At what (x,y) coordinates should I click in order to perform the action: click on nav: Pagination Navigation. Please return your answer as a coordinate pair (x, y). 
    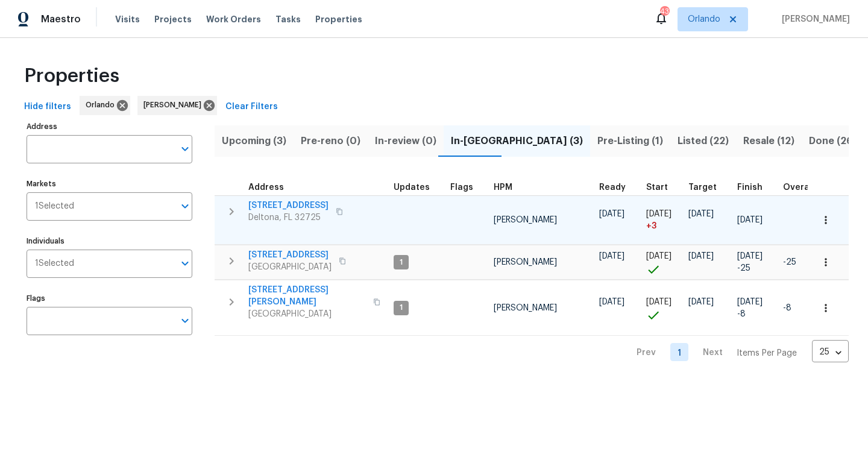
    Looking at the image, I should click on (738, 353).